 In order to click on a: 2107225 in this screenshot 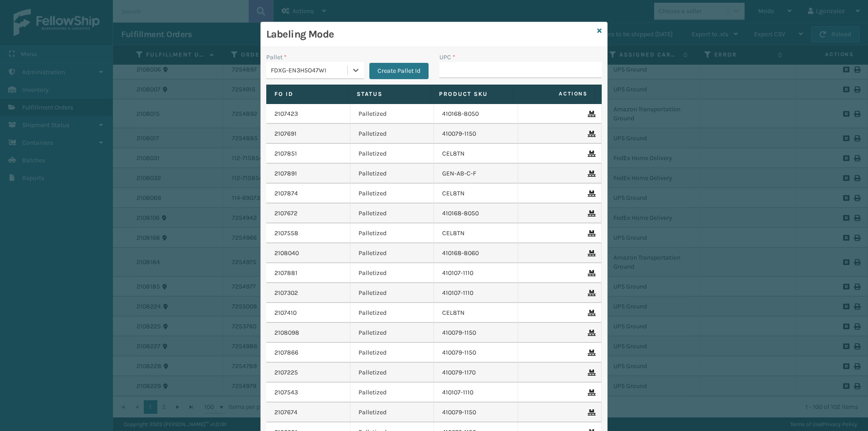, I will do `click(286, 372)`.